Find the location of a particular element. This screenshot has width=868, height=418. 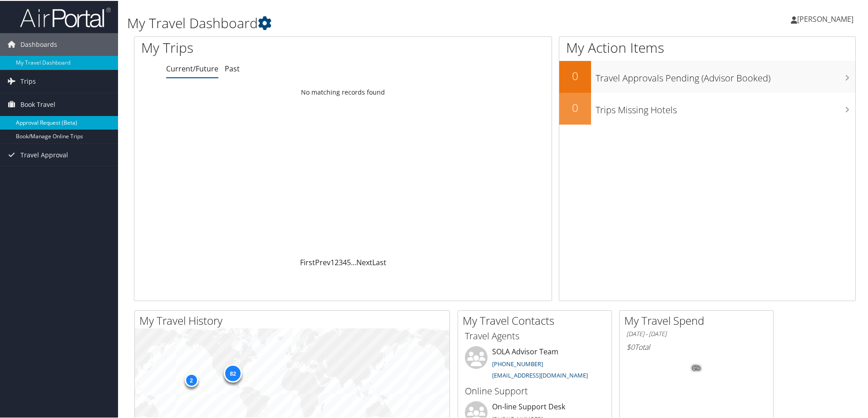

span: Travel Approval is located at coordinates (44, 154).